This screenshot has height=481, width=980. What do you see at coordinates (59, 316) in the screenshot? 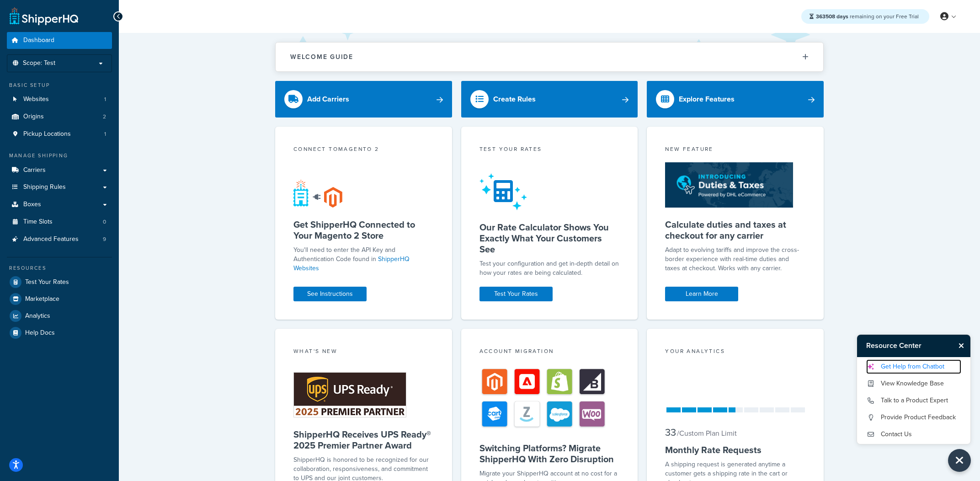
I see `li: Analytics` at bounding box center [59, 316].